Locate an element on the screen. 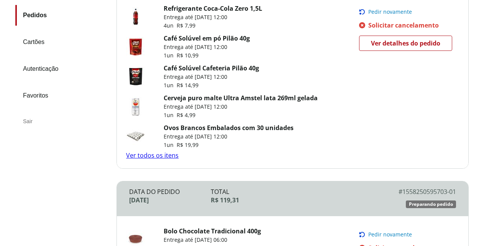  img: Café Solúvel Cafeteria Pilão 40g is located at coordinates (136, 77).